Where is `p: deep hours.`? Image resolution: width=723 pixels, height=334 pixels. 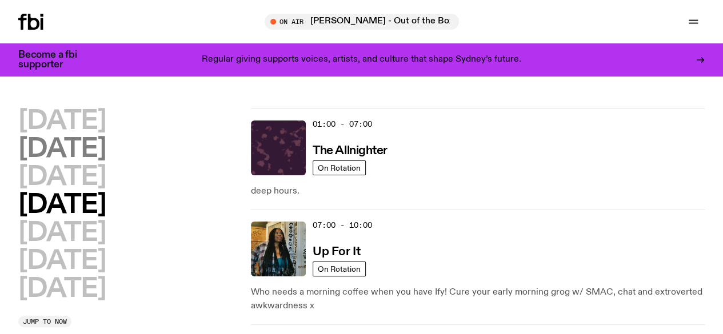
p: deep hours. is located at coordinates (478, 191).